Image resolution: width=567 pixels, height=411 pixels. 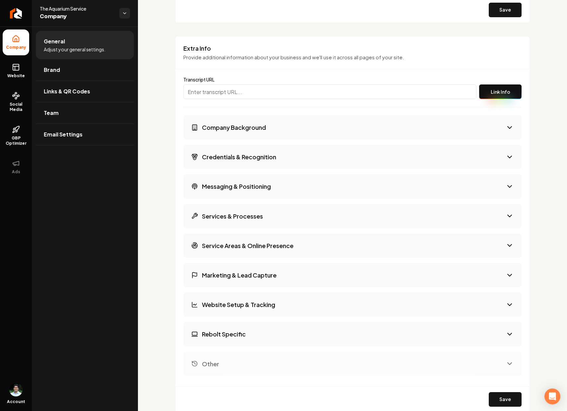 What do you see at coordinates (238, 305) in the screenshot?
I see `h3: Website Setup & Tracking` at bounding box center [238, 305].